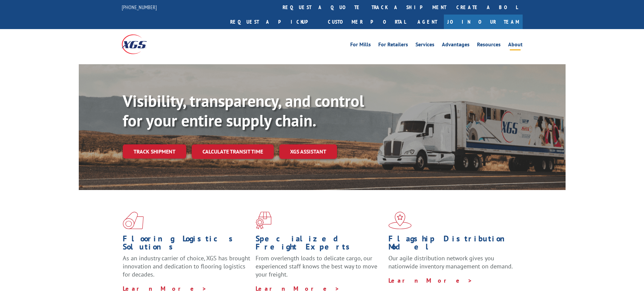  Describe the element at coordinates (186, 266) in the screenshot. I see `span: As an industry carrier of choice, XGS has brought innovation and dedication to flooring logistics...` at that location.